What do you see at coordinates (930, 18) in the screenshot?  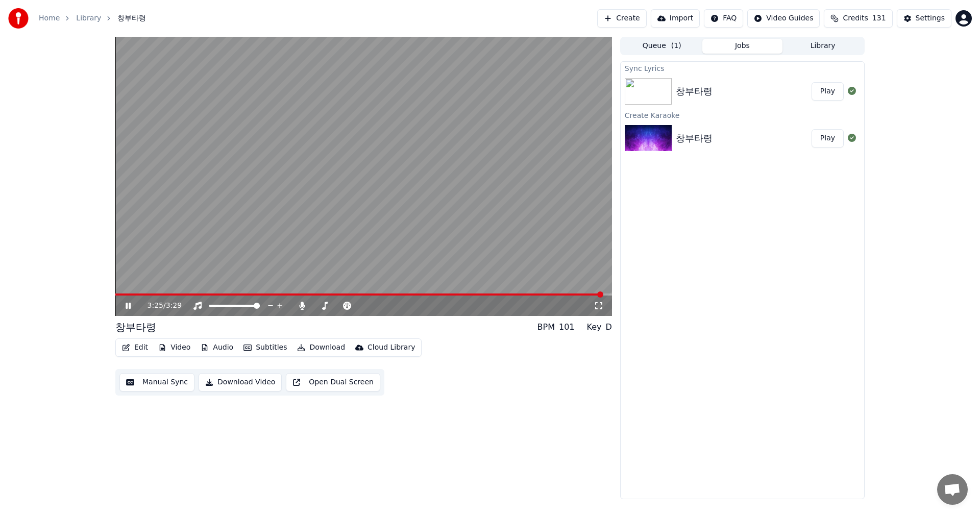 I see `div: Settings` at bounding box center [930, 18].